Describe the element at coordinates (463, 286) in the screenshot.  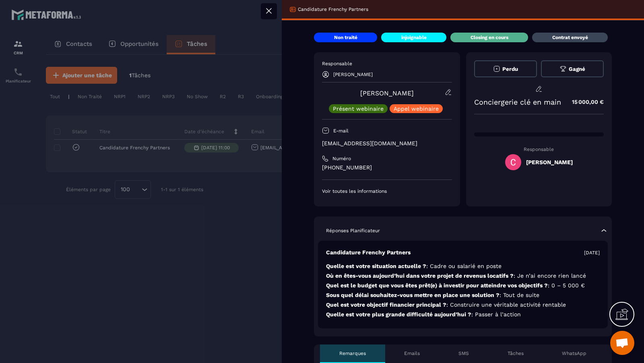
I see `p: Quel est le budget que vous êtes prêt(e) à investir pour atteindre vos objectifs ?` at that location.